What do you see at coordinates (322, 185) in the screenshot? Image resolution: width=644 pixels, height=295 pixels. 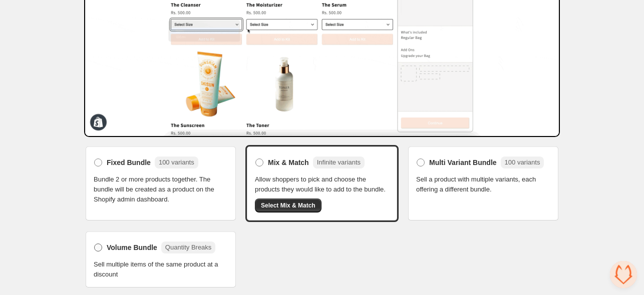 I see `span: Allow shoppers to pick and choose the products they would like to add to the bundle.` at bounding box center [322, 185].